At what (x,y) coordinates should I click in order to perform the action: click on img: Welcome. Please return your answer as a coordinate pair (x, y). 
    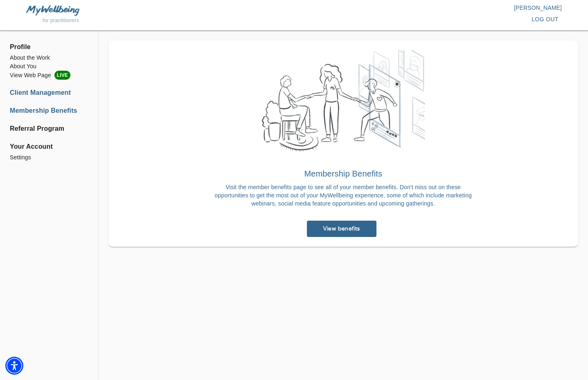
    Looking at the image, I should click on (343, 101).